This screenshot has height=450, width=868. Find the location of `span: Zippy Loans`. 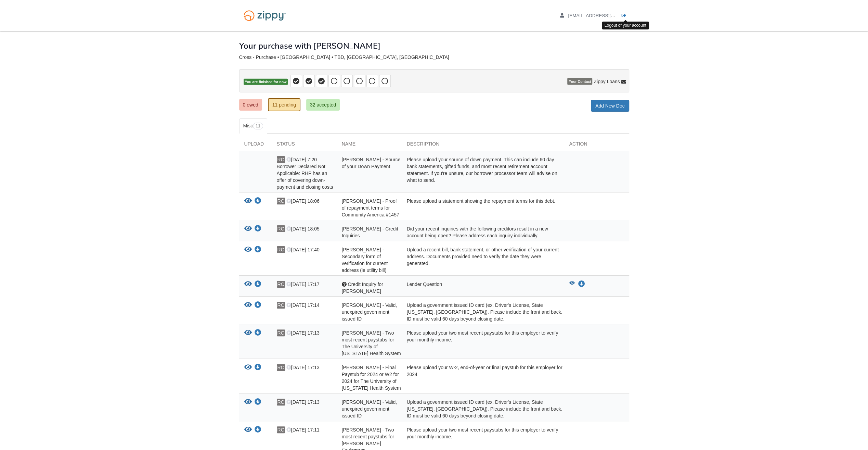

span: Zippy Loans is located at coordinates (607, 81).